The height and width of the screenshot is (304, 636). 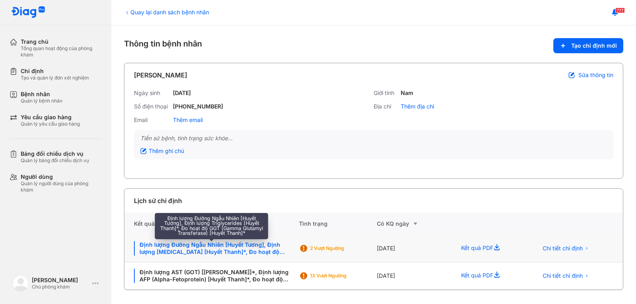 What do you see at coordinates (338, 224) in the screenshot?
I see `div: Tình trạng` at bounding box center [338, 224].